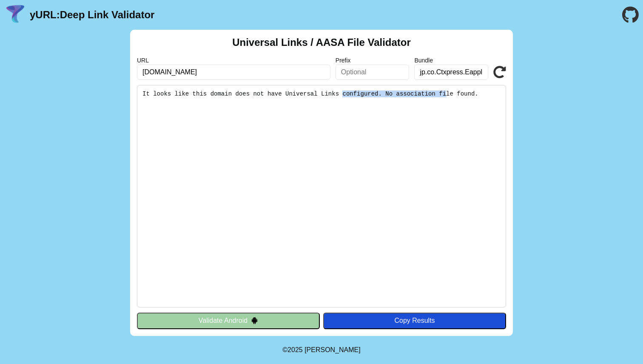 Image resolution: width=643 pixels, height=364 pixels. Describe the element at coordinates (372, 61) in the screenshot. I see `label: Prefix` at that location.